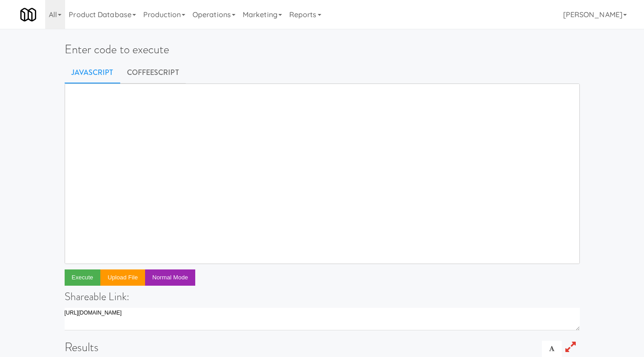  Describe the element at coordinates (322, 347) in the screenshot. I see `h1: Results` at that location.